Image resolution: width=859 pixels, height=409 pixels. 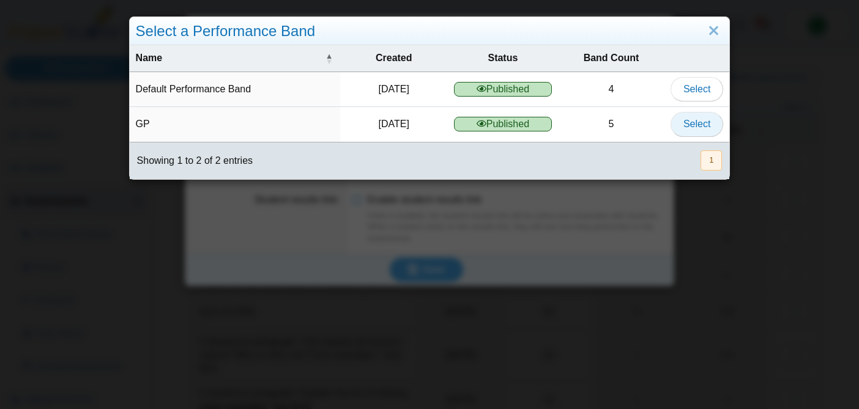 What do you see at coordinates (611, 89) in the screenshot?
I see `td: 4` at bounding box center [611, 89].